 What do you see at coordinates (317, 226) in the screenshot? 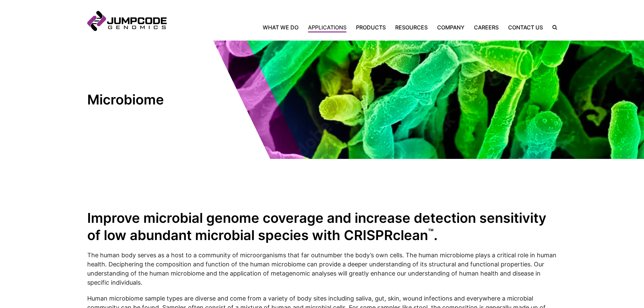
I see `strong: Improve microbial genome coverage and increase detection sensitivity of low abundant microbial sp...` at bounding box center [317, 226].